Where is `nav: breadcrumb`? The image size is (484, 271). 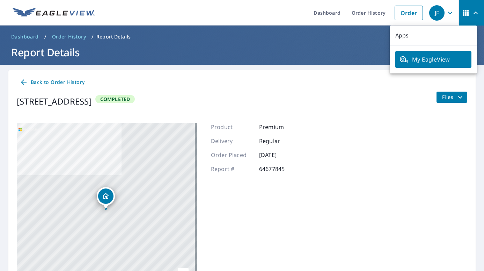
nav: breadcrumb is located at coordinates (242, 37).